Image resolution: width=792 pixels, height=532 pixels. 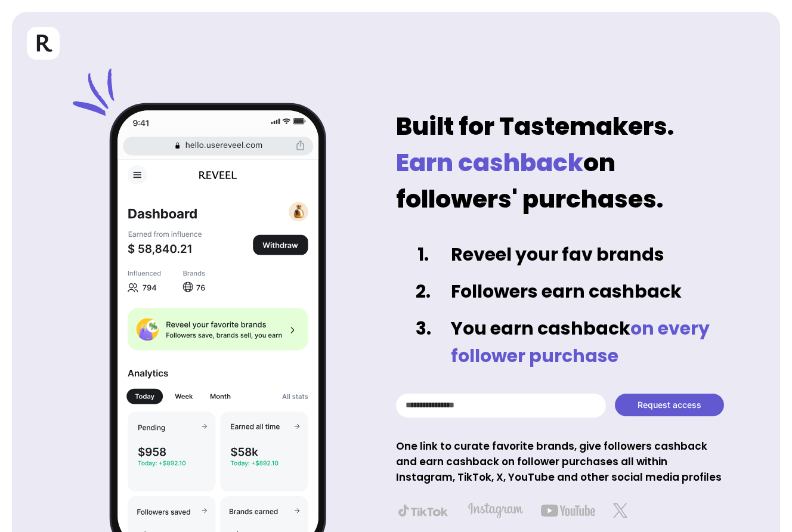 I want to click on p: One link to curate favorite brands, give followers cashback and earn cashback on follower purchas..., so click(x=560, y=458).